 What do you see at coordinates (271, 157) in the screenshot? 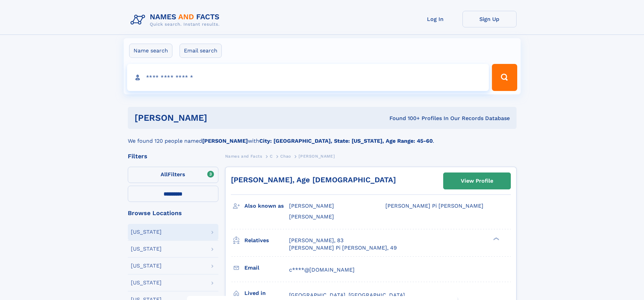
I see `span: C` at bounding box center [271, 157].